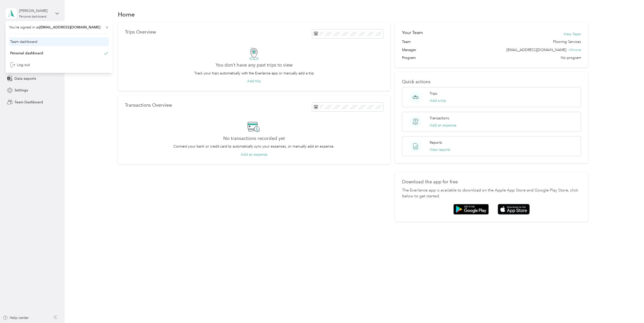  What do you see at coordinates (412, 33) in the screenshot?
I see `h2: Your Team` at bounding box center [412, 33].